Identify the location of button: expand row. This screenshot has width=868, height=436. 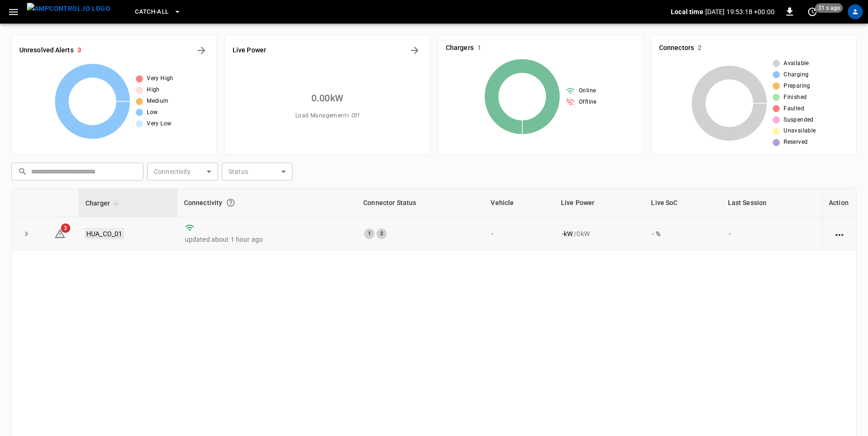
(27, 234).